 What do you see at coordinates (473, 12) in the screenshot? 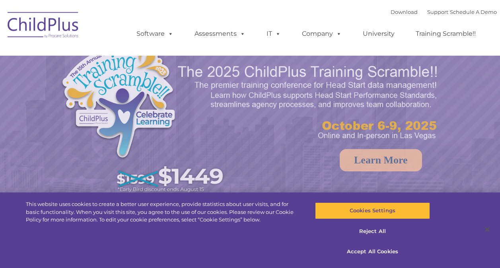
I see `a: Schedule A Demo` at bounding box center [473, 12].